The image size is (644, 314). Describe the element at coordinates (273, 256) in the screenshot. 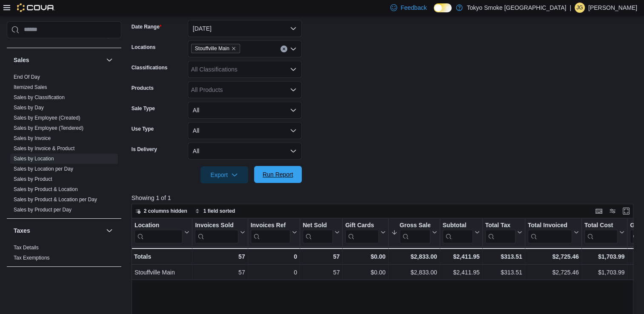

I see `div: 0` at that location.